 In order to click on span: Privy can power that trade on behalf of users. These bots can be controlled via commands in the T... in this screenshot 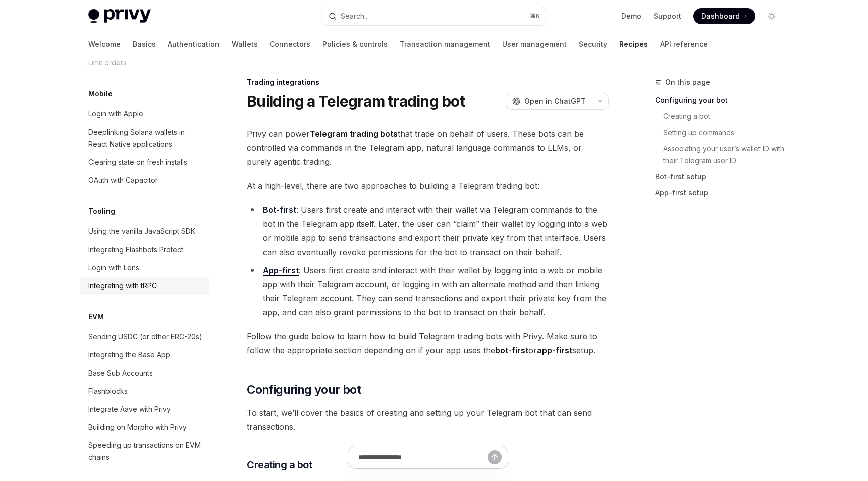, I will do `click(427, 148)`.